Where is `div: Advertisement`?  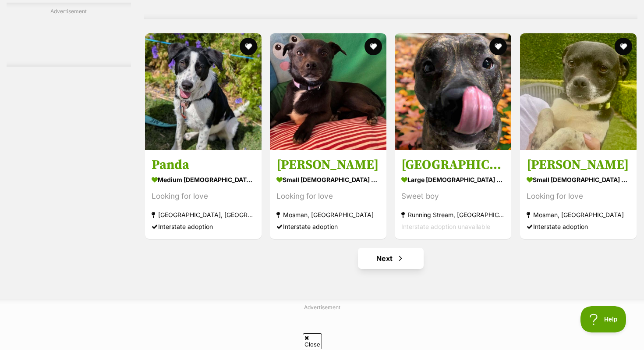 div: Advertisement is located at coordinates (69, 34).